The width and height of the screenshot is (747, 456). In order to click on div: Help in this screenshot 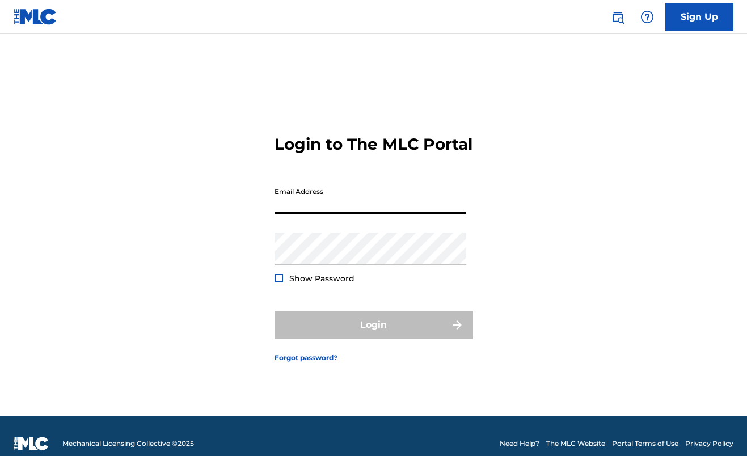, I will do `click(647, 17)`.